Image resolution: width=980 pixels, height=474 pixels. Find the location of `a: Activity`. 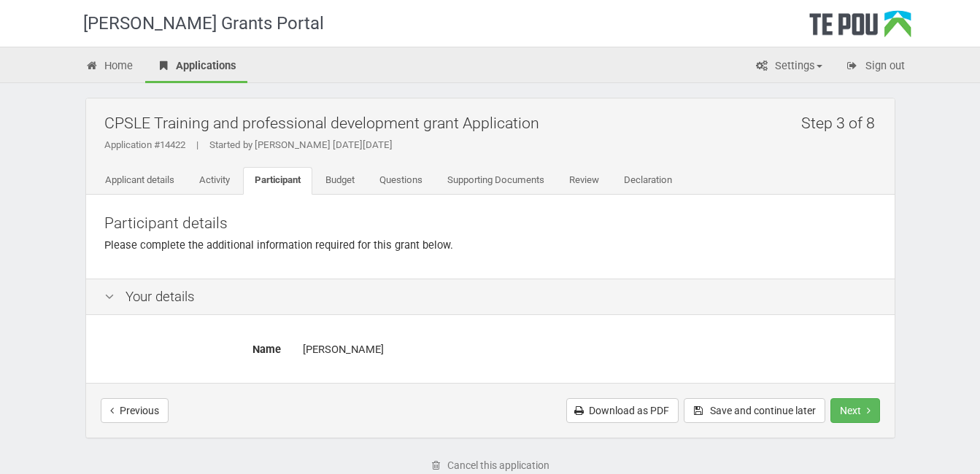

a: Activity is located at coordinates (214, 181).